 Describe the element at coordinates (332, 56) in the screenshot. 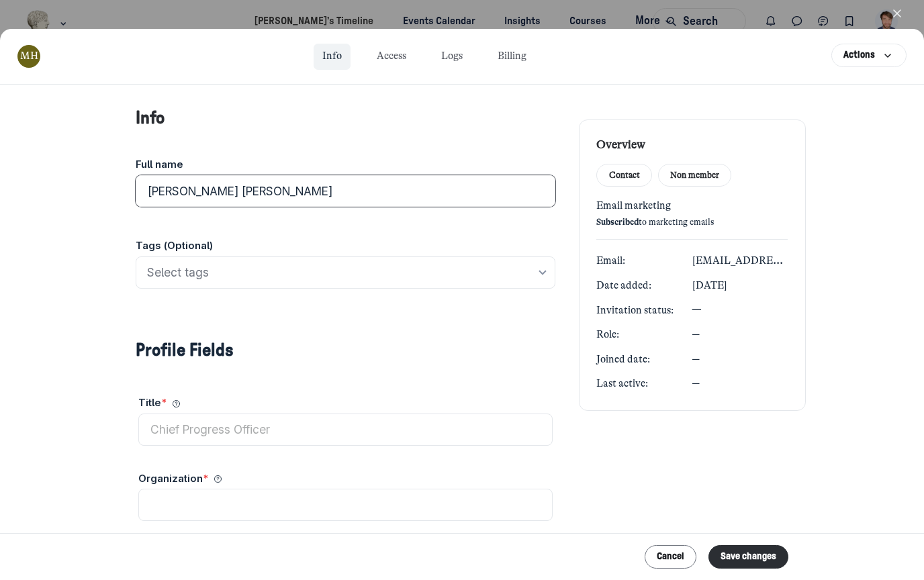

I see `a: Info` at that location.